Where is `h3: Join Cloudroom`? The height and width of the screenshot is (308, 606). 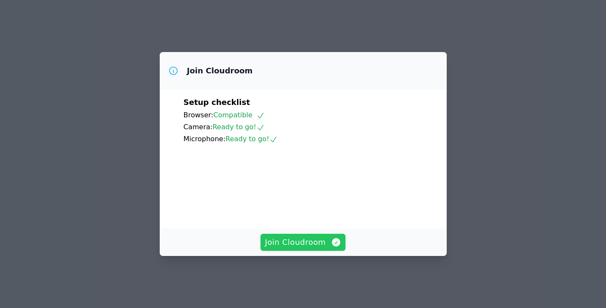 h3: Join Cloudroom is located at coordinates (220, 71).